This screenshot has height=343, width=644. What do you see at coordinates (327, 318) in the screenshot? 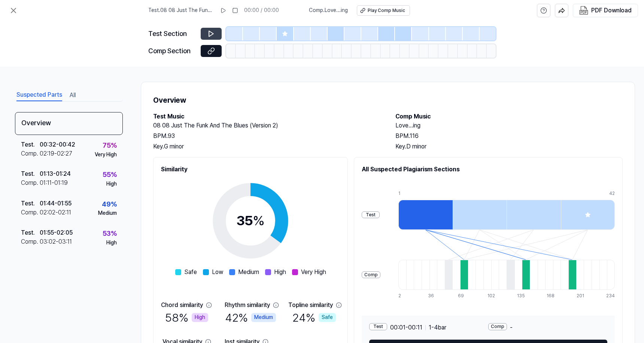
I see `div: Safe` at bounding box center [327, 318].